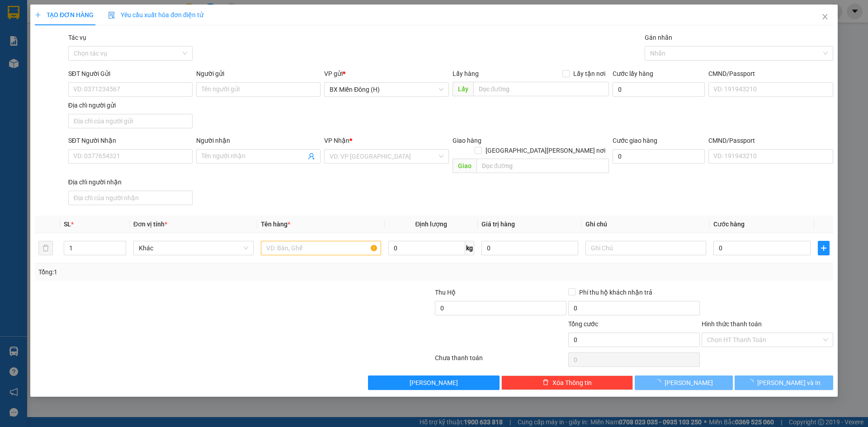 This screenshot has height=427, width=868. What do you see at coordinates (131, 182) in the screenshot?
I see `div: Địa chỉ người nhận` at bounding box center [131, 182].